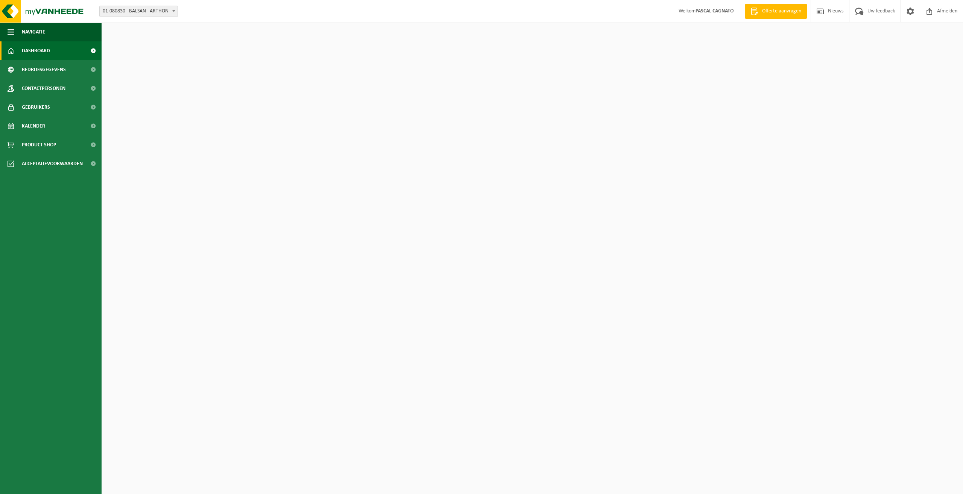 The image size is (963, 494). Describe the element at coordinates (138, 11) in the screenshot. I see `span: 01-080830 - BALSAN - ARTHON` at that location.